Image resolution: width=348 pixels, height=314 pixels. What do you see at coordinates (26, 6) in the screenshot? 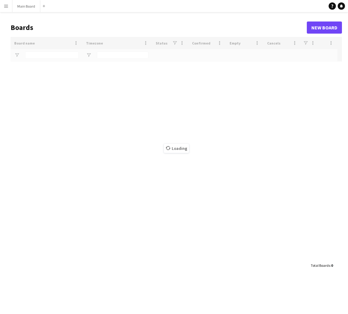
I see `button: Main Board` at bounding box center [26, 6].